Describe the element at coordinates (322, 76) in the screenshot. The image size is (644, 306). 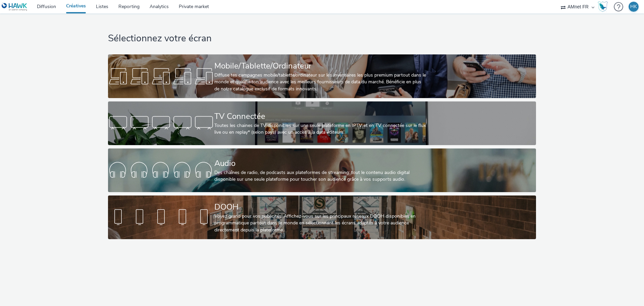
I see `a: Mobile/Tablette/OrdinateurDiffuse tes campagnes mobile/tablette/ordinateur sur les inventaires le...` at that location.